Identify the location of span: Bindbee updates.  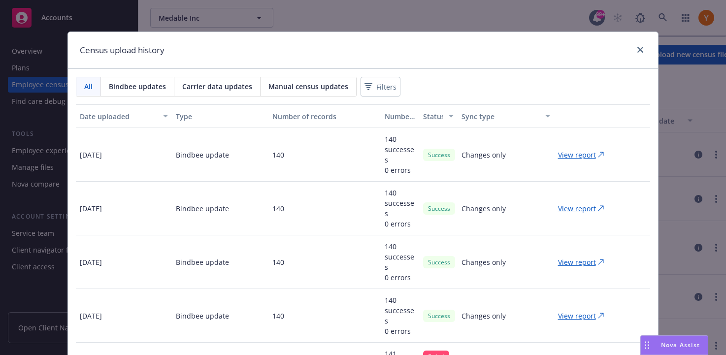
(137, 86).